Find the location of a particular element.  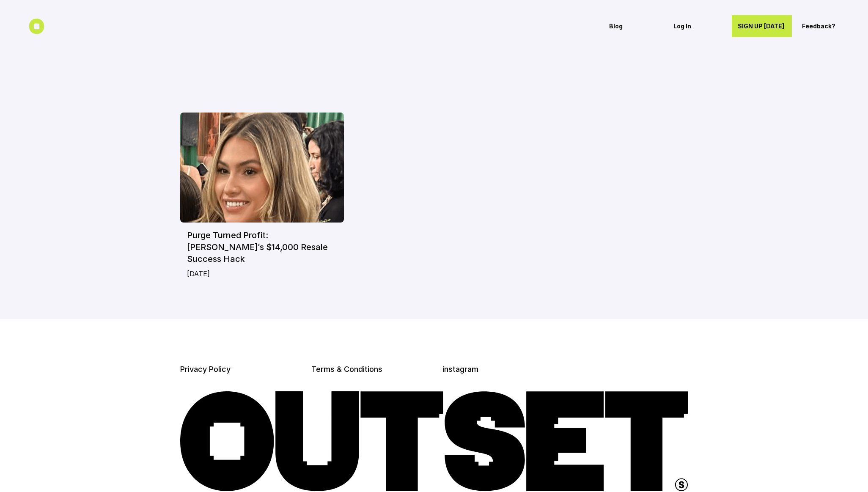

p: Explore the transformative power of AI as it reshapes our daily lives is located at coordinates (324, 106).